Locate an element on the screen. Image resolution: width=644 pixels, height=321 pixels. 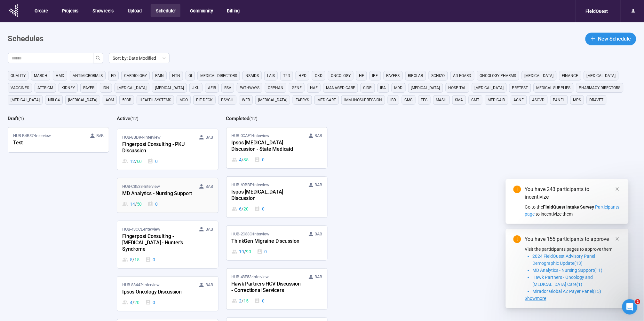
span: HUB-2C33C • Interview is located at coordinates (250, 234).